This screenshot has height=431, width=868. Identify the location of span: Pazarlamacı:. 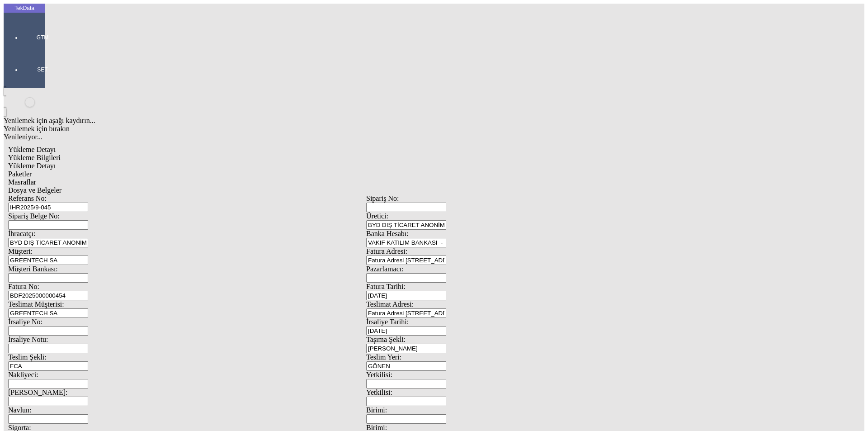
(385, 269).